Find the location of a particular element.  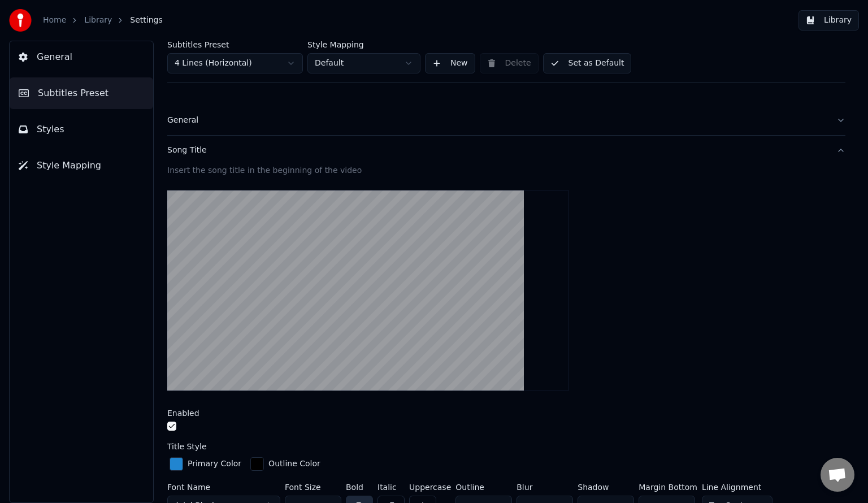

span: Subtitles Preset is located at coordinates (73, 94).